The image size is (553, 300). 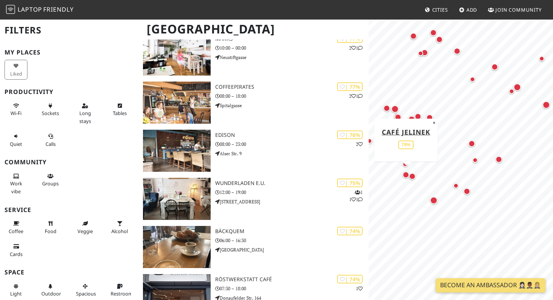 What do you see at coordinates (69, 272) in the screenshot?
I see `h3: Space` at bounding box center [69, 272].